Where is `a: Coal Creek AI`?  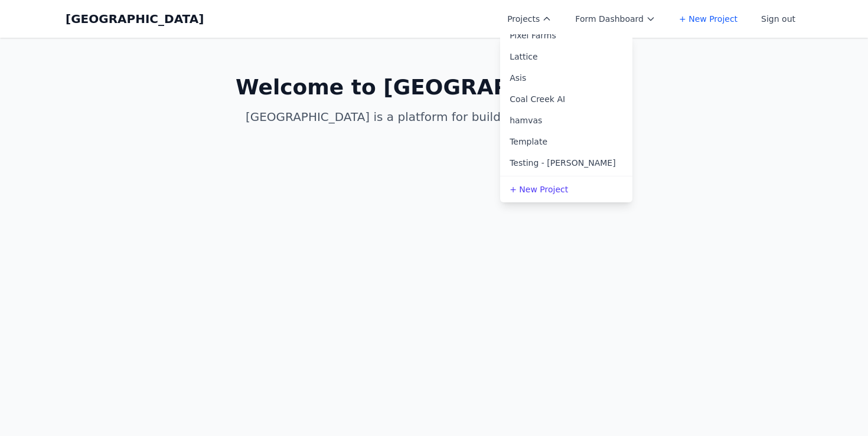
a: Coal Creek AI is located at coordinates (566, 99).